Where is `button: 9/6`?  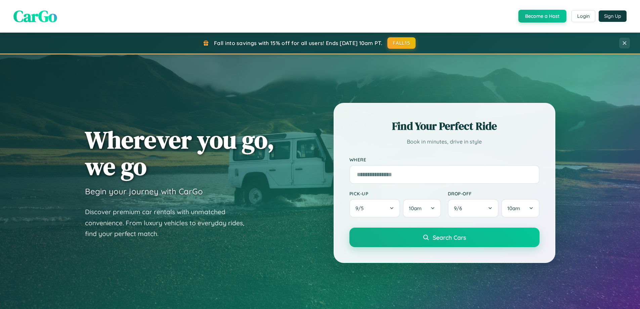
button: 9/6 is located at coordinates (473, 208).